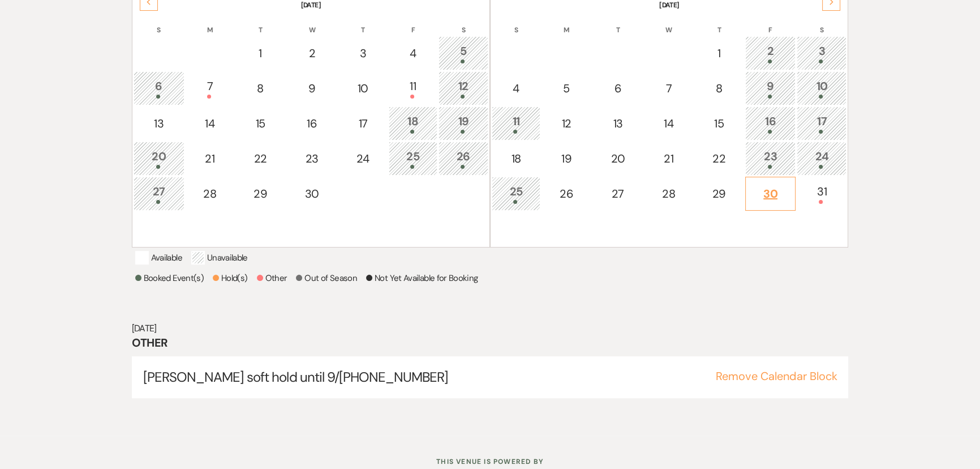 The width and height of the screenshot is (980, 469). Describe the element at coordinates (421, 278) in the screenshot. I see `p: Not Yet Available for Booking` at that location.